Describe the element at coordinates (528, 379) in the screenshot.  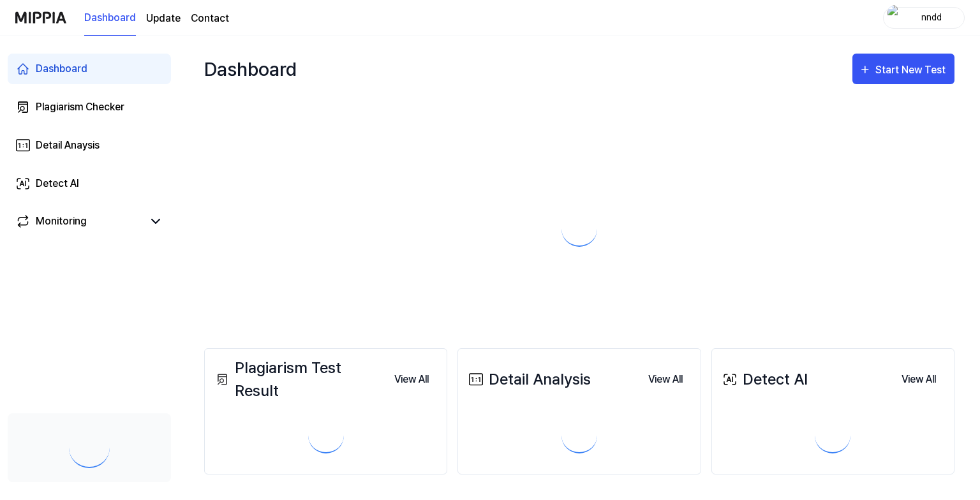
I see `div: Detail Analysis` at that location.